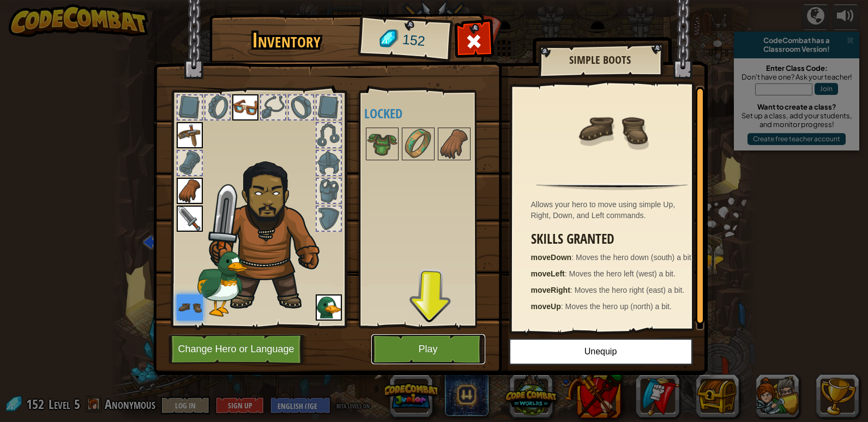 This screenshot has width=868, height=422. I want to click on span: Moves the hero down (south) a bit., so click(634, 258).